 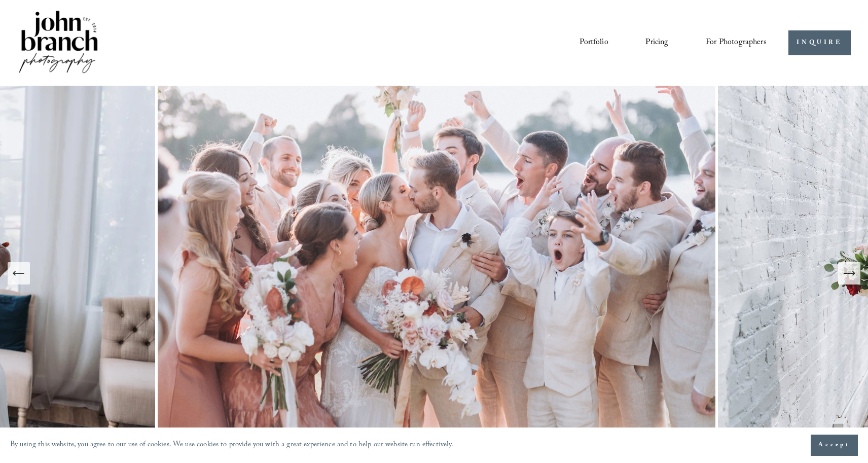 I want to click on button: Previous Slide, so click(x=19, y=273).